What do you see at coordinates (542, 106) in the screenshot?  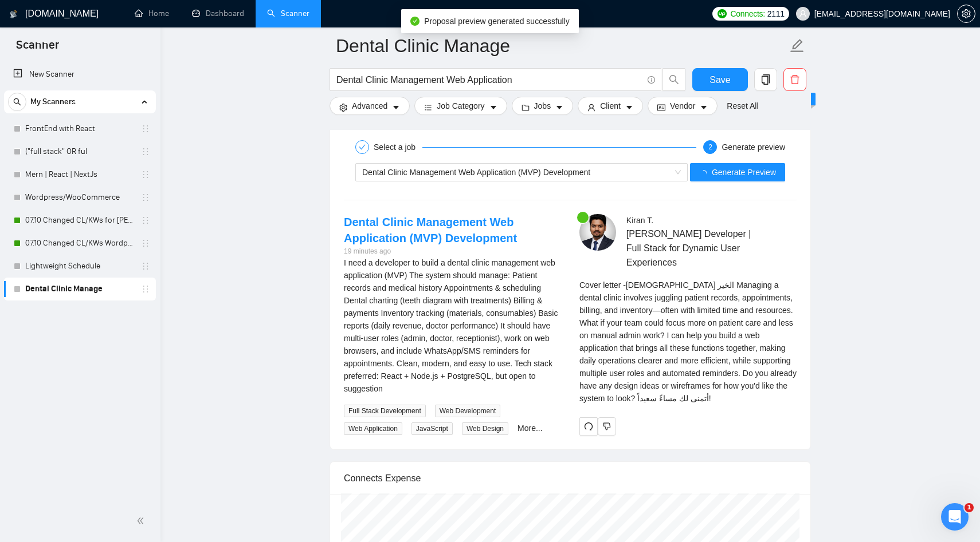 I see `button: folderJobscaret-down` at bounding box center [542, 106].